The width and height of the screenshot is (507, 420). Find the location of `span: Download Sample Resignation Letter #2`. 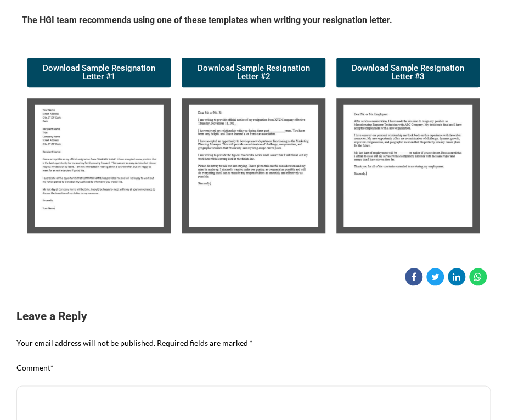

span: Download Sample Resignation Letter #2 is located at coordinates (253, 73).